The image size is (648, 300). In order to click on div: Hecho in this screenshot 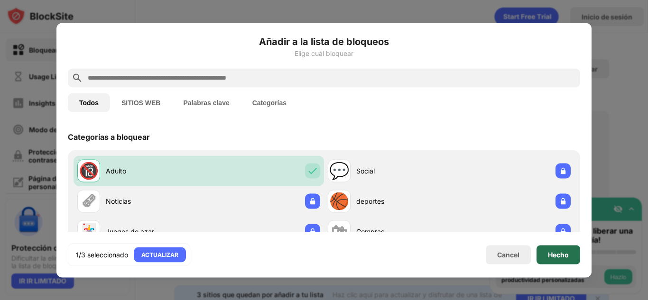, I will do `click(558, 255)`.